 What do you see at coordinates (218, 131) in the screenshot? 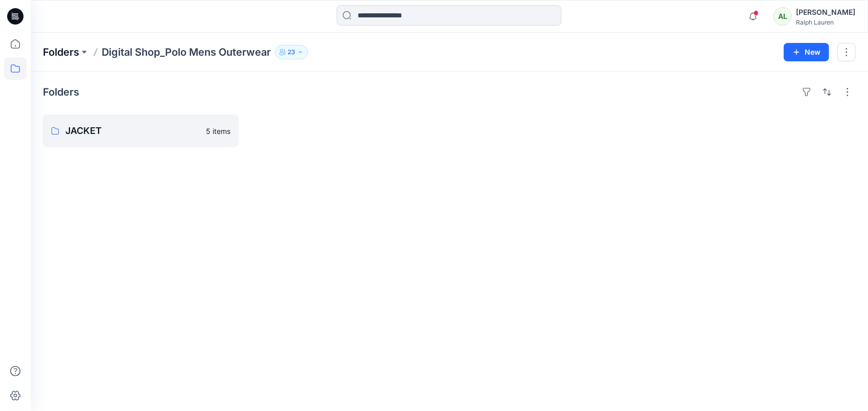
I see `p: 5 items` at bounding box center [218, 131].